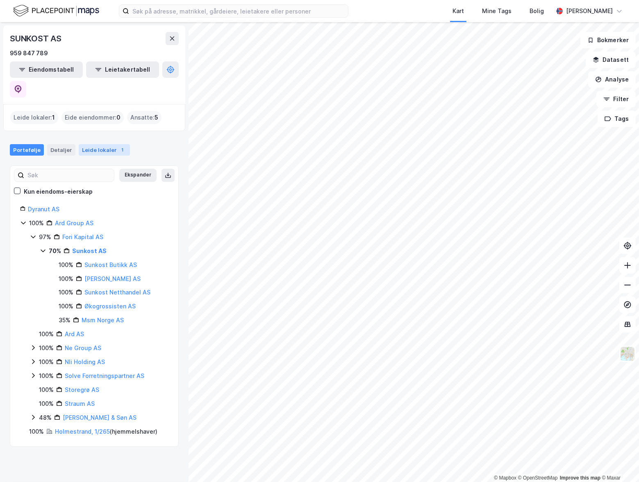  What do you see at coordinates (611, 60) in the screenshot?
I see `button: Datasett` at bounding box center [611, 60].